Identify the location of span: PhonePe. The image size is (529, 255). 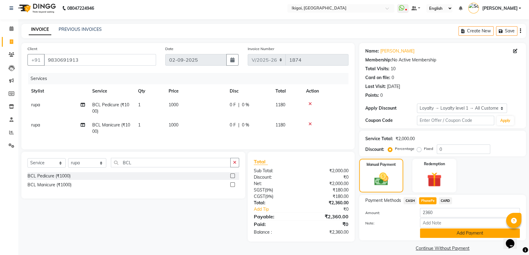
(428, 201).